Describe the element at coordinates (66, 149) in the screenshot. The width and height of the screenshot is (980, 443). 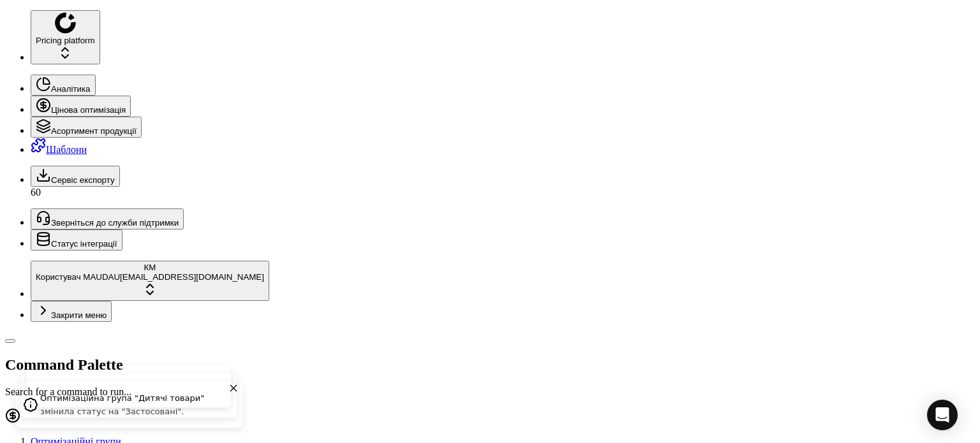
I see `span: Шаблони` at that location.